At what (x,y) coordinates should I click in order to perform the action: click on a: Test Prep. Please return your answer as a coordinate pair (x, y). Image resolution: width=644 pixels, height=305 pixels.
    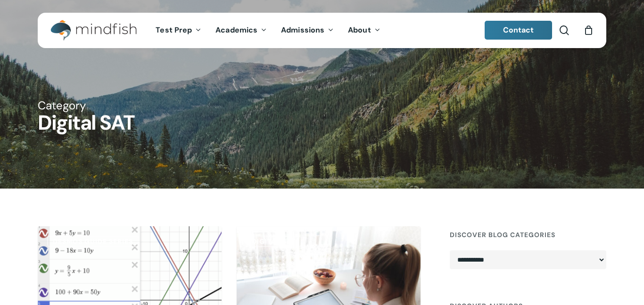
    Looking at the image, I should click on (178, 30).